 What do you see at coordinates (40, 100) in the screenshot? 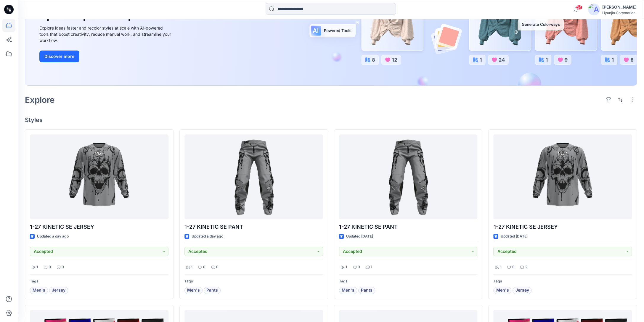
I see `h2: Explore` at bounding box center [40, 100].